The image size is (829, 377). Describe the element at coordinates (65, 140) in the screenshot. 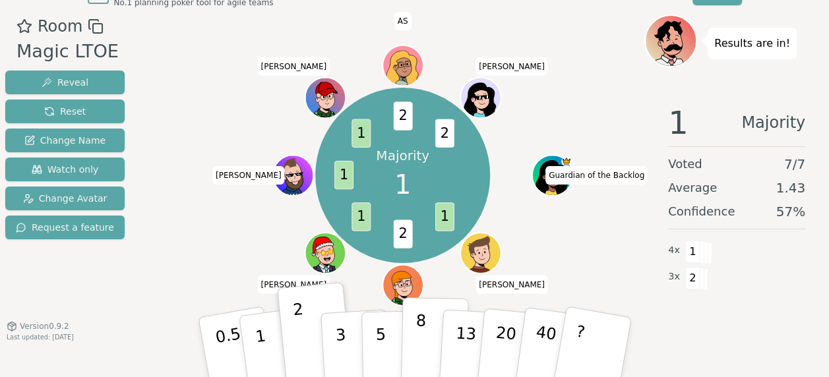

I see `span: Change Name` at that location.